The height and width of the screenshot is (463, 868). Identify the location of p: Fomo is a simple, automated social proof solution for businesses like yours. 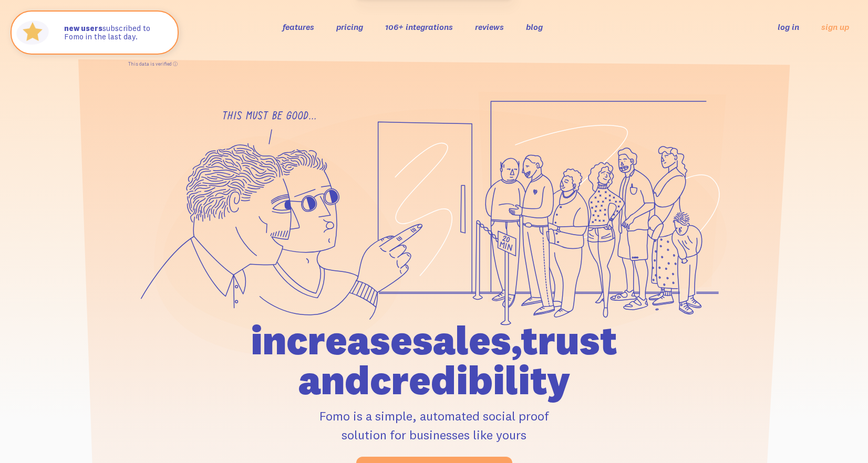
(434, 425).